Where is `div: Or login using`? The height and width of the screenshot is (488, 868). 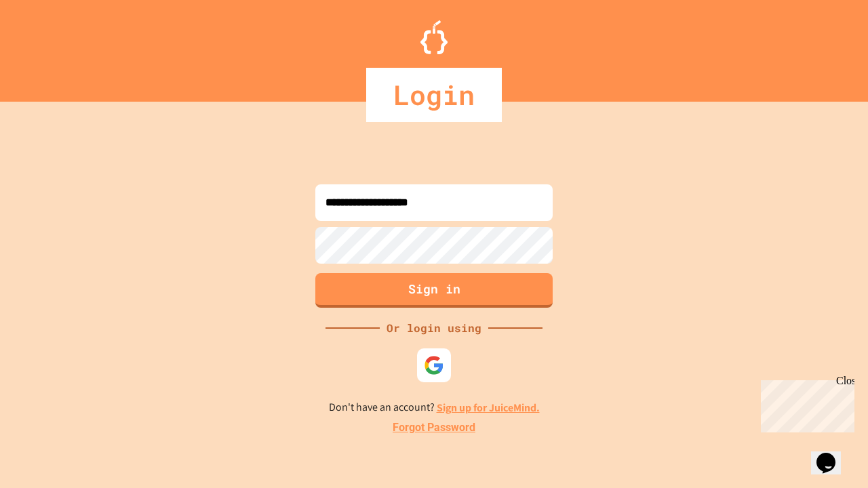
div: Or login using is located at coordinates (434, 328).